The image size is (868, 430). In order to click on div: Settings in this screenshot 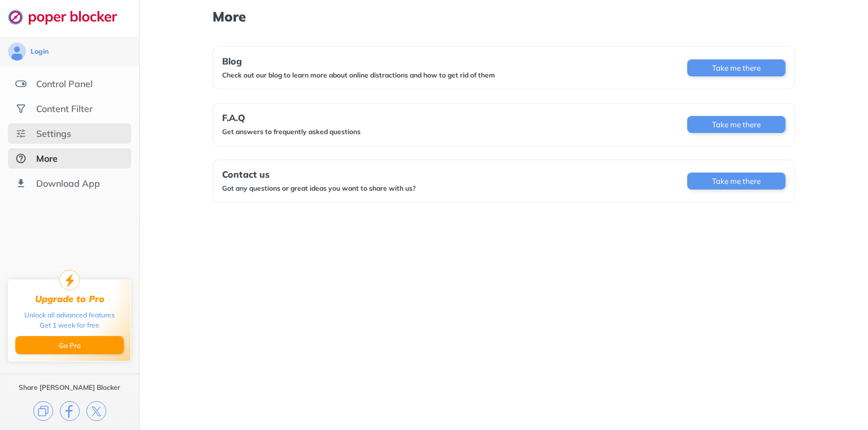, I will do `click(53, 134)`.